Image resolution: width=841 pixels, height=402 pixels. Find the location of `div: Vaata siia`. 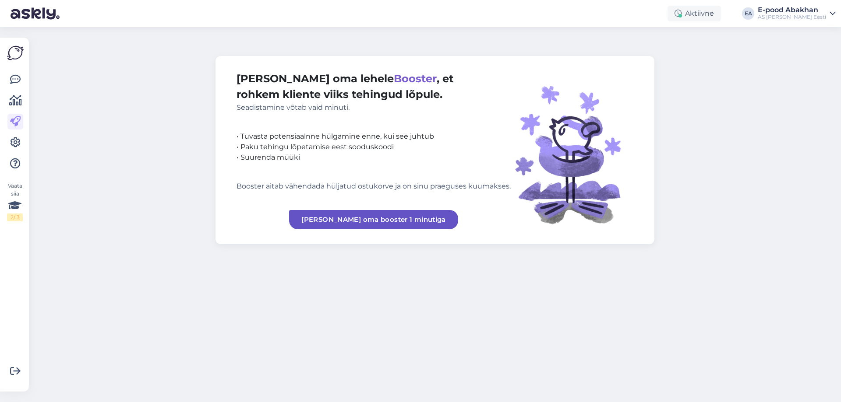

div: Vaata siia is located at coordinates (15, 202).